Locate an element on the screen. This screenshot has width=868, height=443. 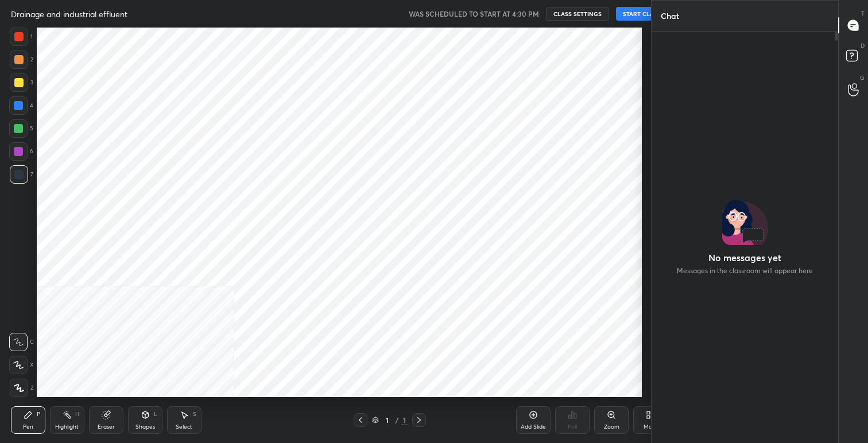
h5: WAS SCHEDULED TO START AT 4:30 PM is located at coordinates (474, 14).